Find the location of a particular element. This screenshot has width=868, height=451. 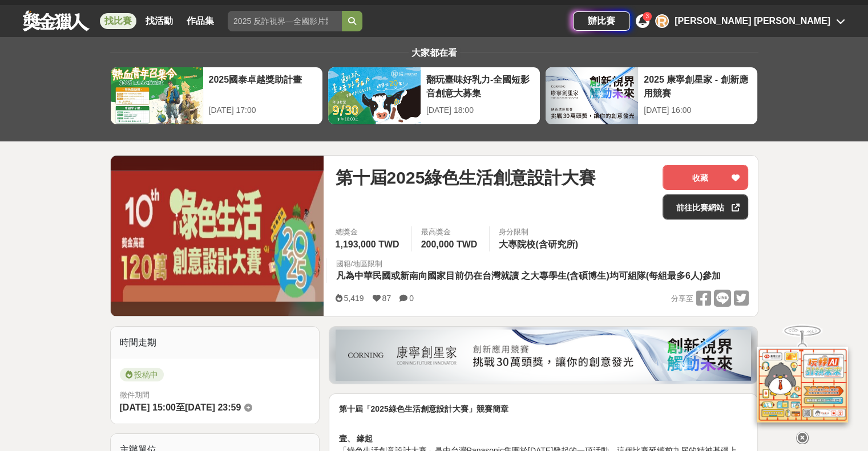

span: 徵件期間 is located at coordinates (135, 395).